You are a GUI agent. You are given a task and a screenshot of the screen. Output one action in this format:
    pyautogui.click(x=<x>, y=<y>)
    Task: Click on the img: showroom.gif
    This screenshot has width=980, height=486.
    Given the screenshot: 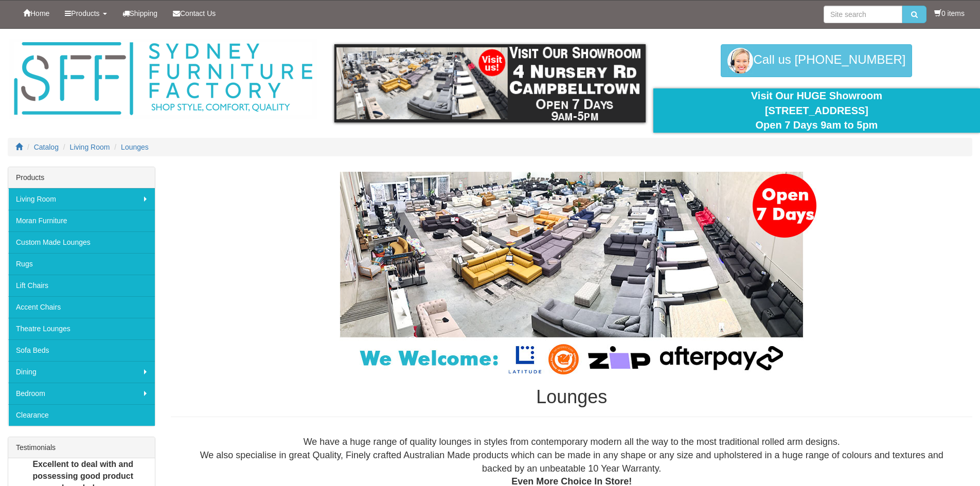 What is the action you would take?
    pyautogui.click(x=490, y=83)
    